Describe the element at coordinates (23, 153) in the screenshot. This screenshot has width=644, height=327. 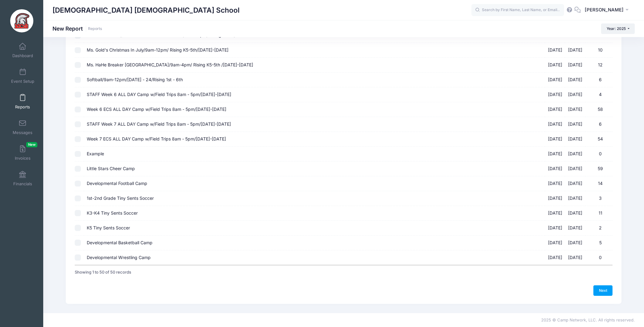
I see `a: InvoicesNew` at that location.